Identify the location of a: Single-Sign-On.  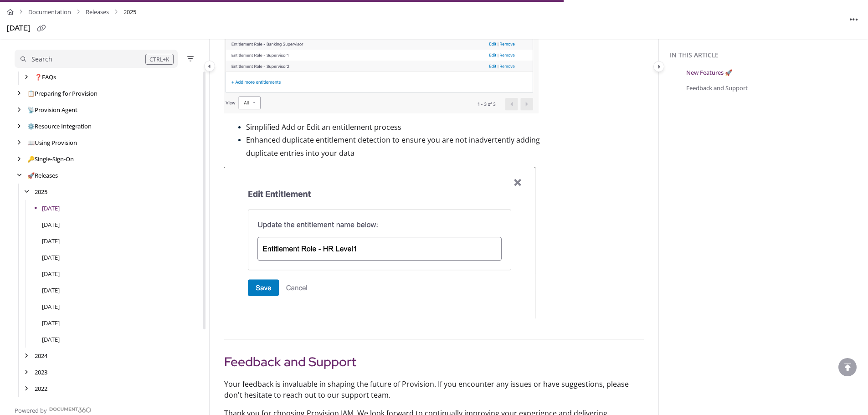
(51, 159).